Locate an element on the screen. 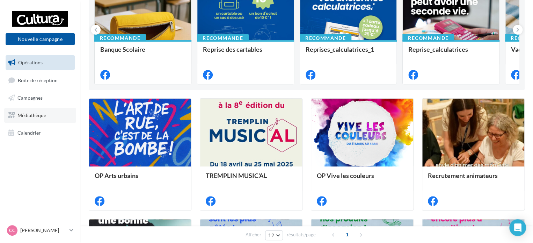  span: Reprises_calculatrices_1 is located at coordinates (340, 49).